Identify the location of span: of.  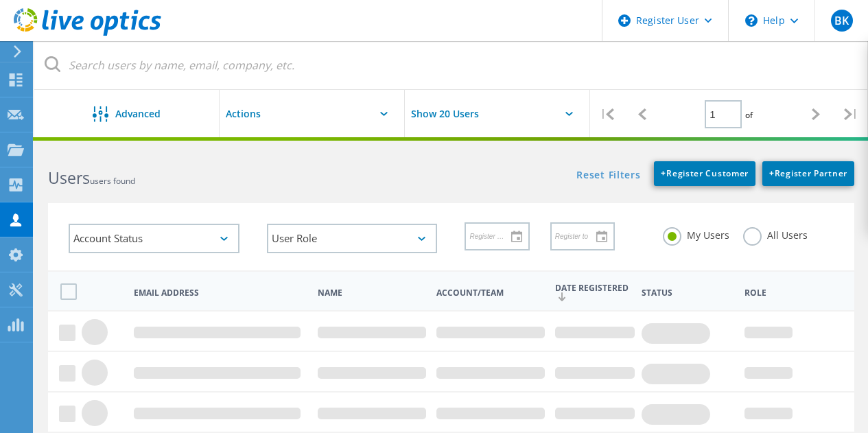
(748, 114).